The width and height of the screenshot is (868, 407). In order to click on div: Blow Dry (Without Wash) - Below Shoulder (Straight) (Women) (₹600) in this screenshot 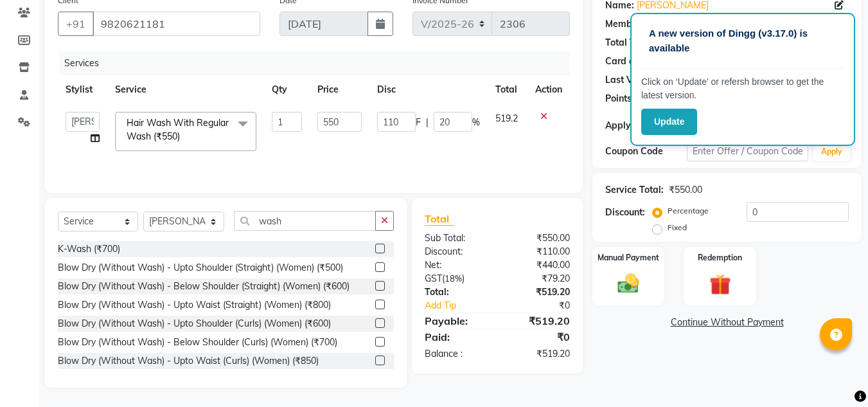, I will do `click(203, 286)`.